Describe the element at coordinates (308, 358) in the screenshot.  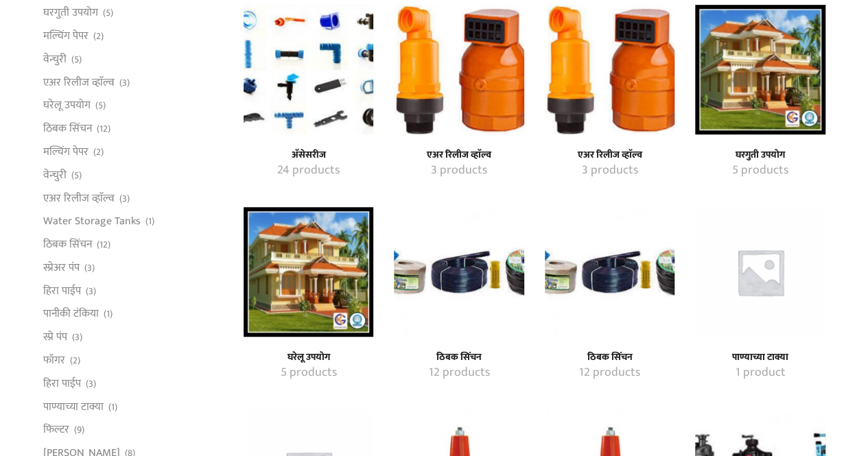
I see `h4: घरेलू उपयोग` at that location.